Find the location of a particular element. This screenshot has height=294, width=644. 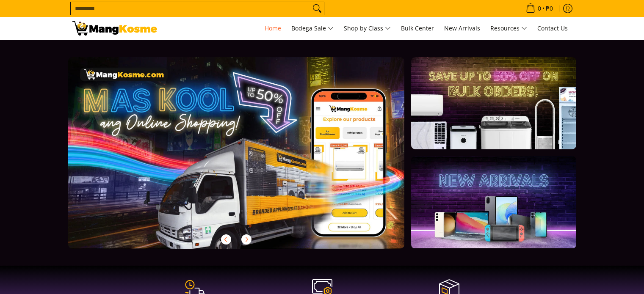

img: Mang Kosme: Your Home Appliances Warehouse Sale Partner! is located at coordinates (115, 28).